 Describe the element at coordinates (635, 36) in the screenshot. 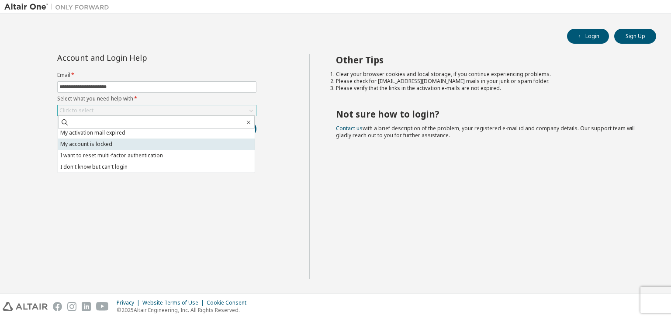

I see `button: Sign Up` at that location.